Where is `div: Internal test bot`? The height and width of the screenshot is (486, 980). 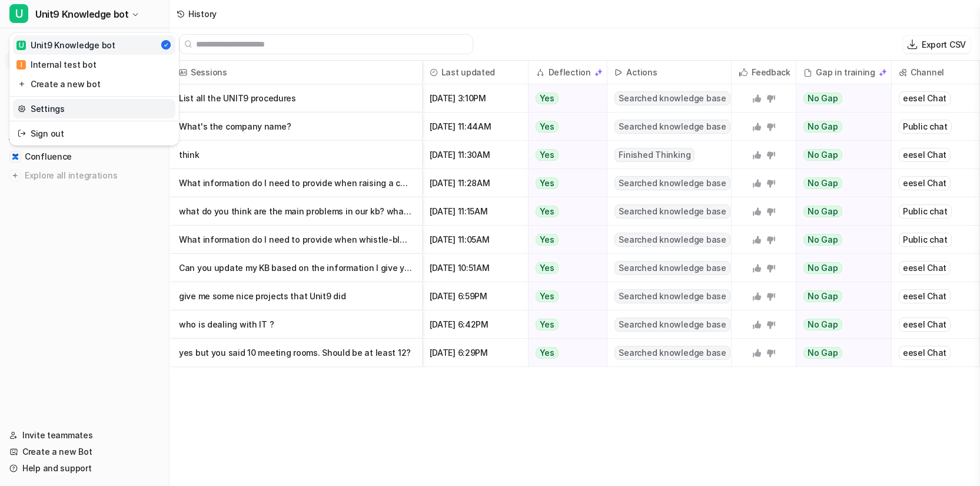 div: Internal test bot is located at coordinates (56, 64).